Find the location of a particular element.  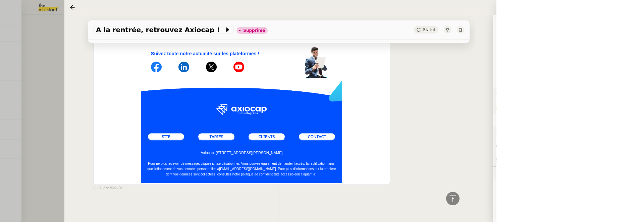

span: . Pour plus d'informations sur la manière dont vos données sont collectées, consultez notre polit... is located at coordinates (251, 171).